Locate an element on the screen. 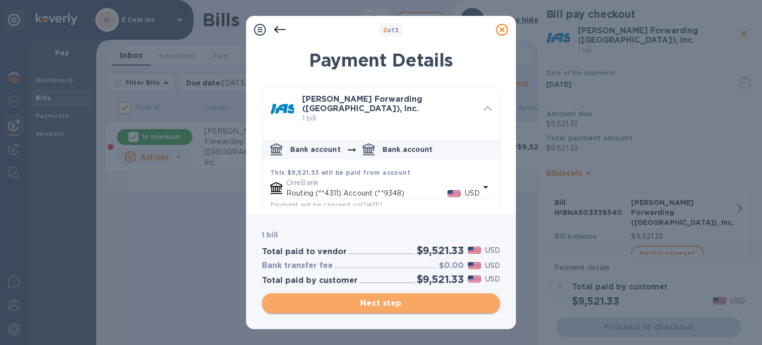 The image size is (762, 345). p: OneBank is located at coordinates (383, 183).